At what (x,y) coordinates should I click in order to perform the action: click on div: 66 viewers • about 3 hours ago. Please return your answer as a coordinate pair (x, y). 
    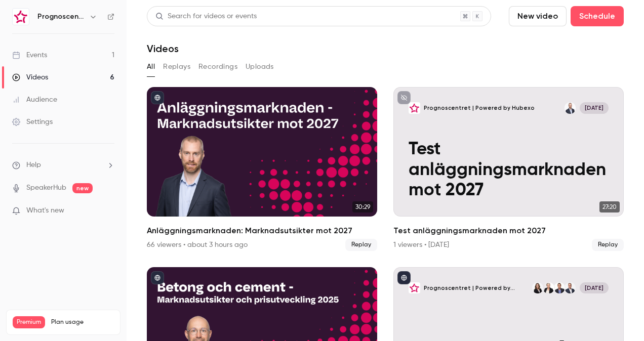
    Looking at the image, I should click on (197, 245).